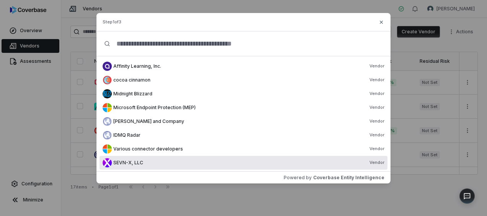  I want to click on span: cocoa cinnamon, so click(132, 80).